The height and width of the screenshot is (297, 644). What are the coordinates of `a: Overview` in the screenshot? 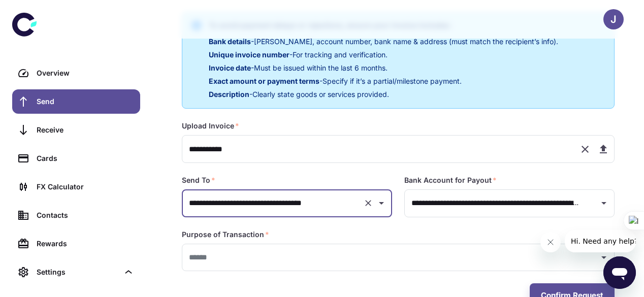 It's located at (76, 73).